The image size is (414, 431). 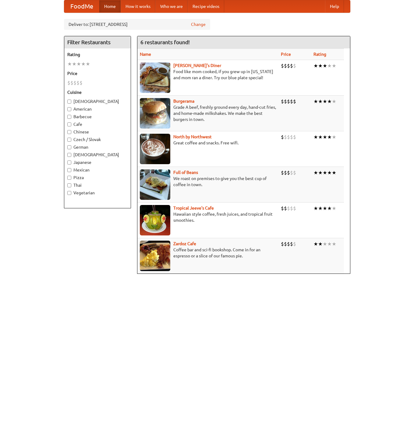 I want to click on a: Who we are, so click(x=172, y=6).